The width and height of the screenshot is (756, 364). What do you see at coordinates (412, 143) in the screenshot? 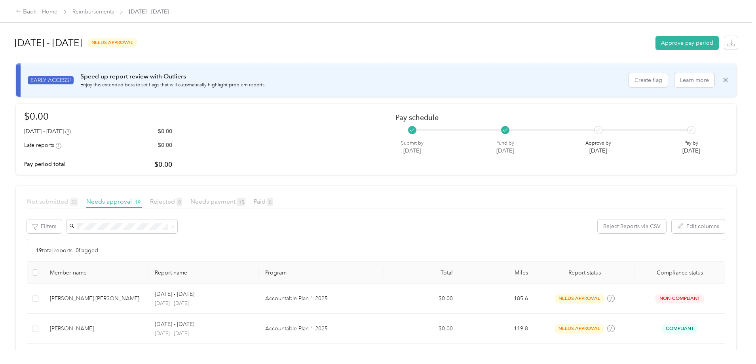
I see `p: Submit by` at bounding box center [412, 143].